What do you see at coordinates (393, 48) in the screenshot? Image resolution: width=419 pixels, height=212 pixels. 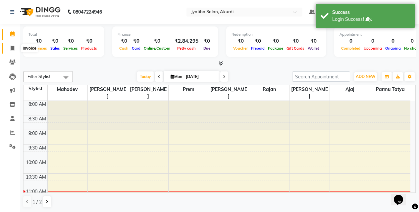 I see `span: Ongoing` at bounding box center [393, 48].